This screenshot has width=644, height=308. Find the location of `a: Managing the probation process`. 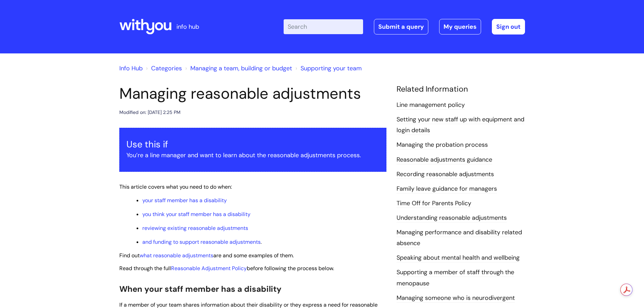

a: Managing the probation process is located at coordinates (442, 145).